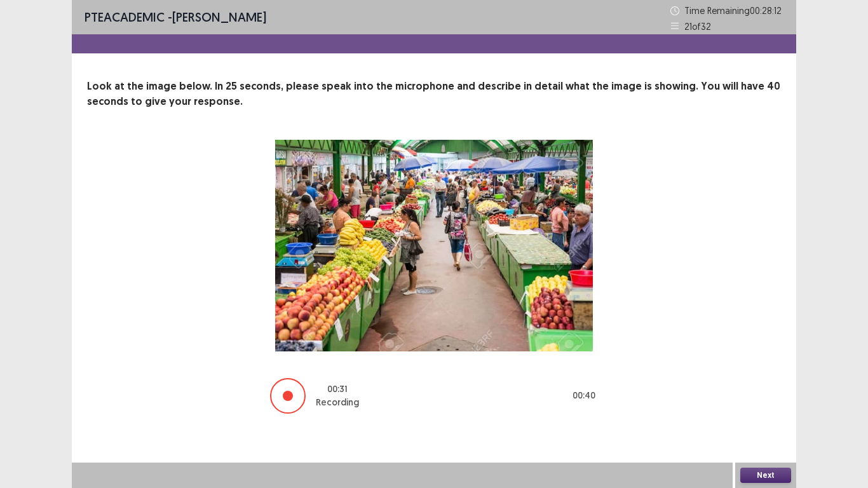 The width and height of the screenshot is (868, 488). Describe the element at coordinates (338, 402) in the screenshot. I see `p: Recording` at that location.